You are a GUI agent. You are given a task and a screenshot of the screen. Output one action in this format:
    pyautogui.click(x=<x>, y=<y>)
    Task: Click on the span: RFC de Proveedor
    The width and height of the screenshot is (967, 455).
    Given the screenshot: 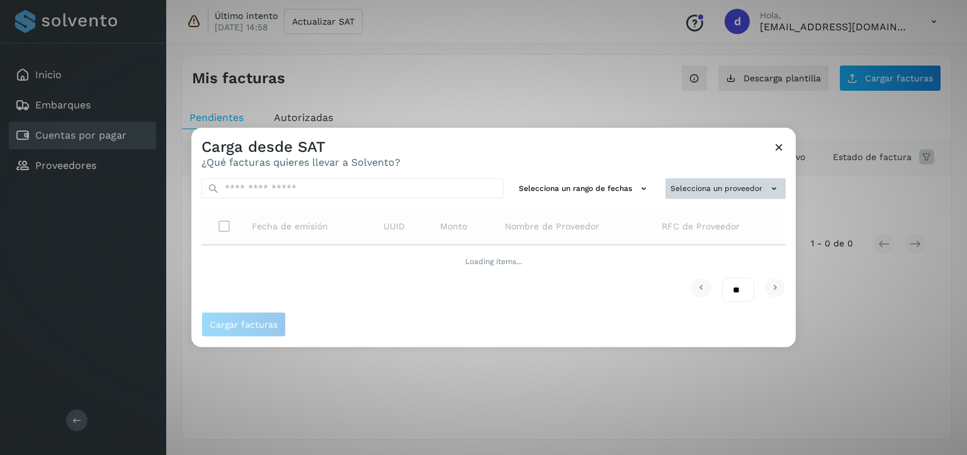 What is the action you would take?
    pyautogui.click(x=701, y=226)
    